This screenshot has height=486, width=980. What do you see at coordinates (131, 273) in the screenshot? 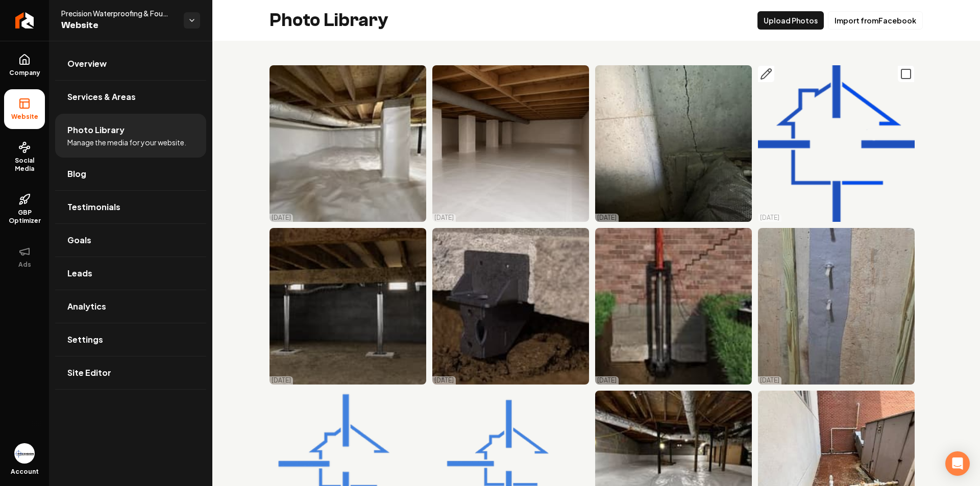
I see `a: Leads` at bounding box center [131, 273].